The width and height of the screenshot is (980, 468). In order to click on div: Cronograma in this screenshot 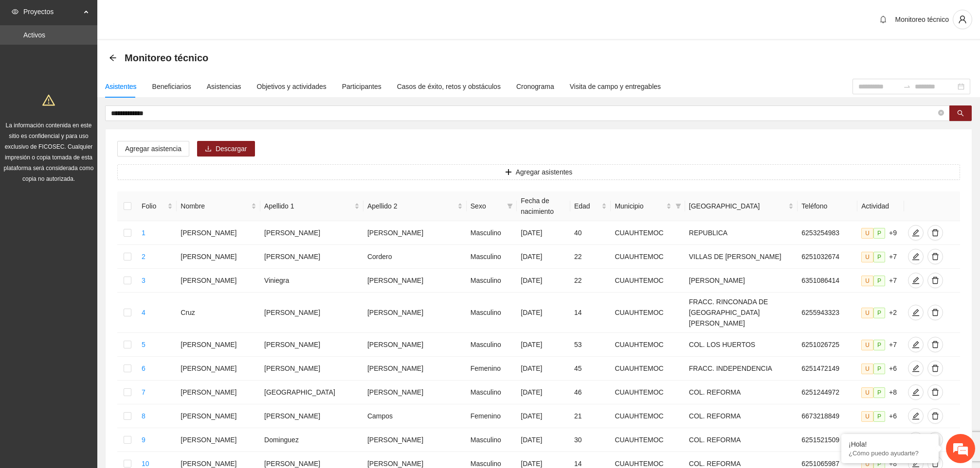, I will do `click(535, 86)`.